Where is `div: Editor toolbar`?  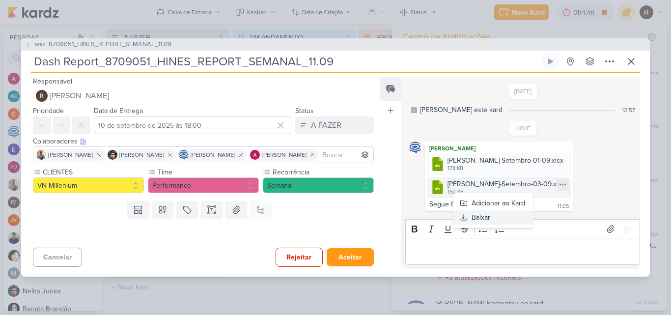
div: Editor toolbar is located at coordinates (523, 228).